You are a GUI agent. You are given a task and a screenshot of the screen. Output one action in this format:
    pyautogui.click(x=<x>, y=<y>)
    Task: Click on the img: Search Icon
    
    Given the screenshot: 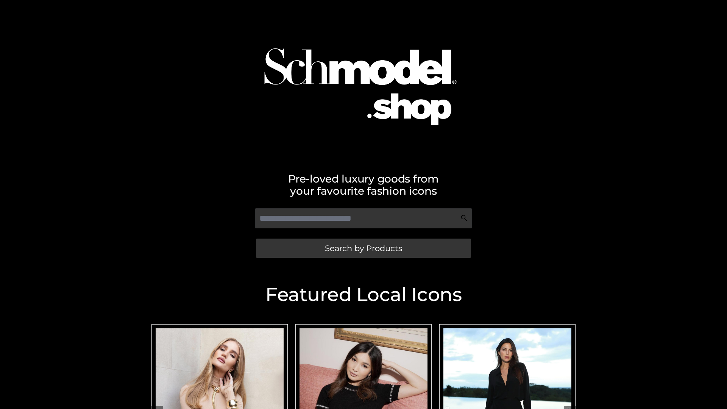 What is the action you would take?
    pyautogui.click(x=464, y=218)
    